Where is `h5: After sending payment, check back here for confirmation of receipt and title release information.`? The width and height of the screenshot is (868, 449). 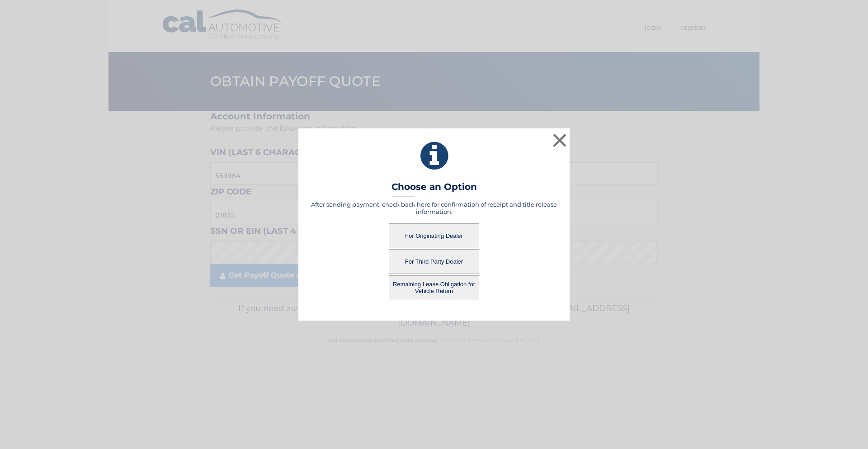
h5: After sending payment, check back here for confirmation of receipt and title release information. is located at coordinates (434, 208).